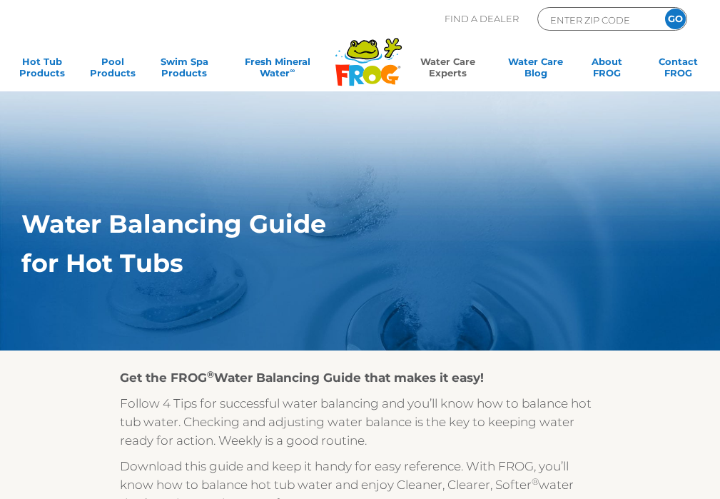 This screenshot has height=499, width=720. Describe the element at coordinates (482, 19) in the screenshot. I see `p: Find A Dealer` at that location.